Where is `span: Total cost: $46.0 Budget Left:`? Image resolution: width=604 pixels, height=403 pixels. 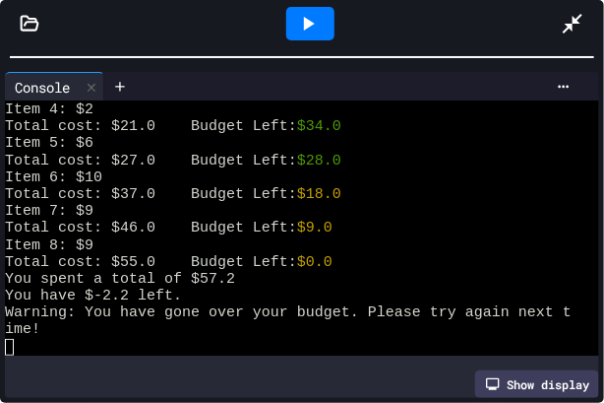
span: Total cost: $46.0 Budget Left: is located at coordinates (151, 227).